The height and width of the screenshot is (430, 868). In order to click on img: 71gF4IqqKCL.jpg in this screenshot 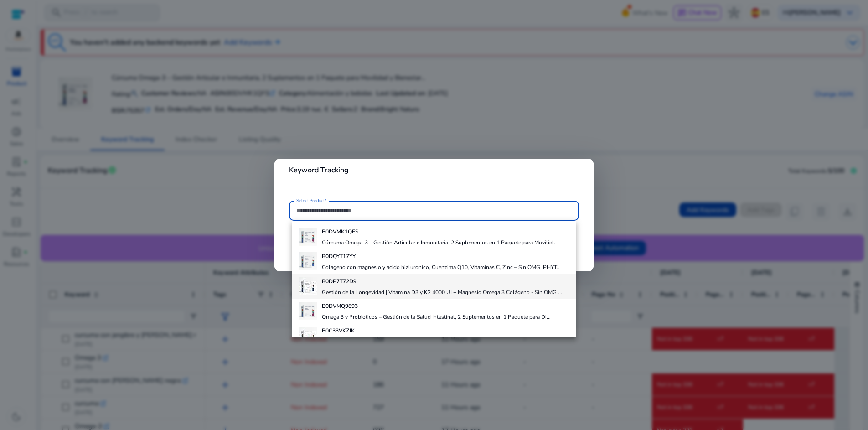, I will do `click(308, 311)`.